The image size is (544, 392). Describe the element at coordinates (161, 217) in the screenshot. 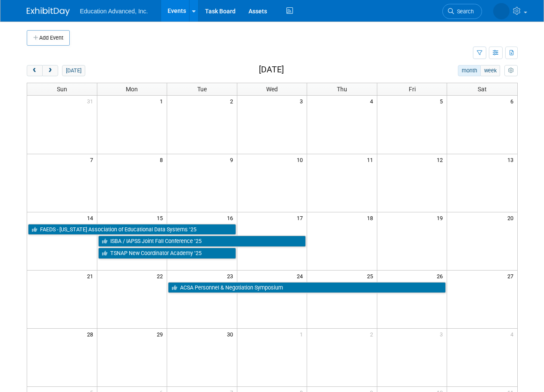

I see `span: 15` at that location.